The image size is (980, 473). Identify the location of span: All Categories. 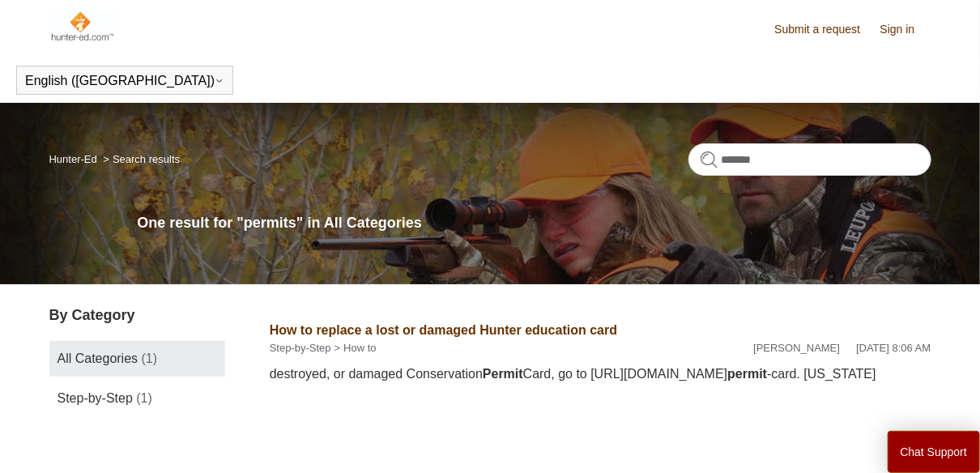
(98, 358).